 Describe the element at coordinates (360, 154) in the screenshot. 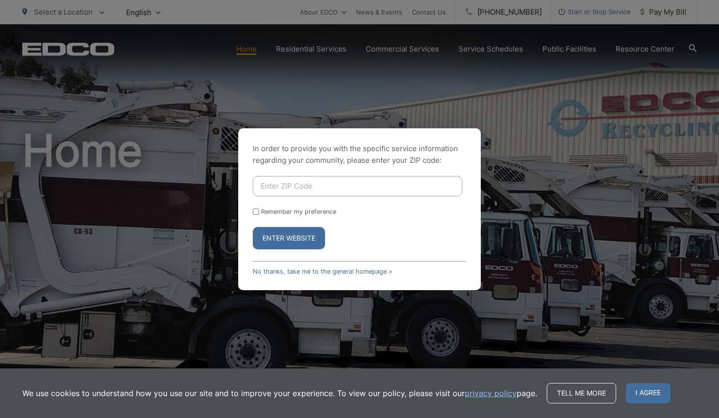

I see `p: In order to provide you with the specific service information regarding your community, please en...` at that location.